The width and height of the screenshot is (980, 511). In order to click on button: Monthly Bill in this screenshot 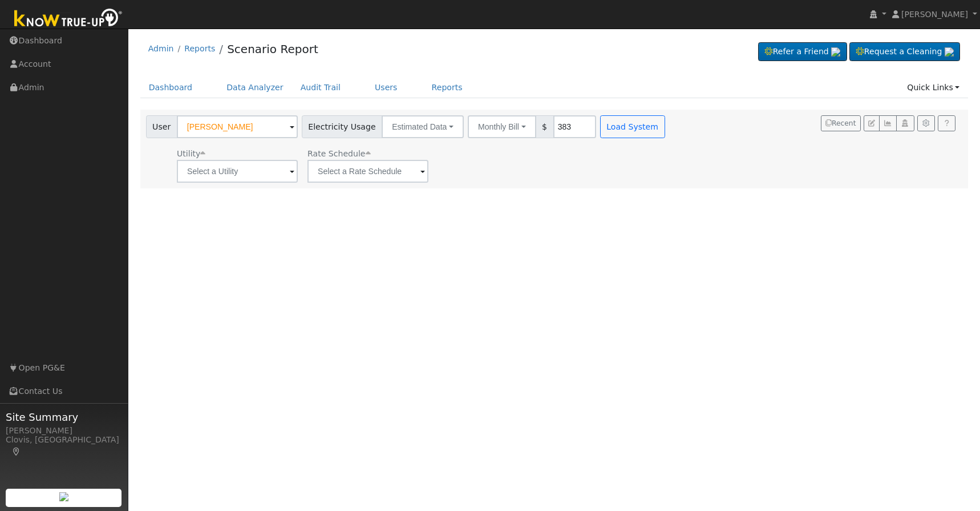, I will do `click(502, 127)`.